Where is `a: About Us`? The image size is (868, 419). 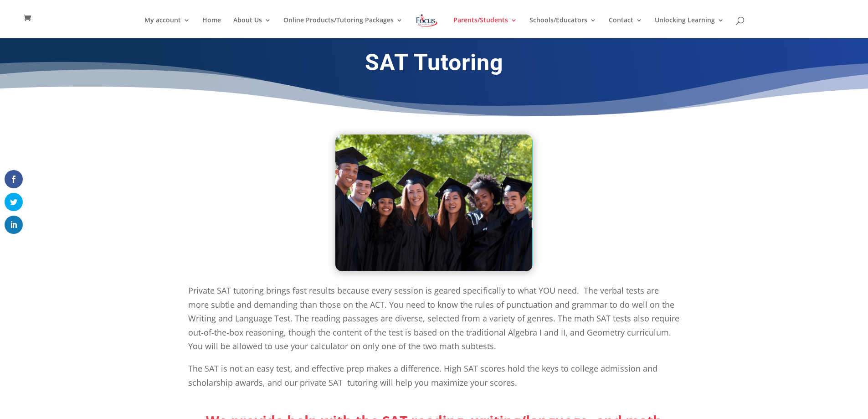 a: About Us is located at coordinates (252, 27).